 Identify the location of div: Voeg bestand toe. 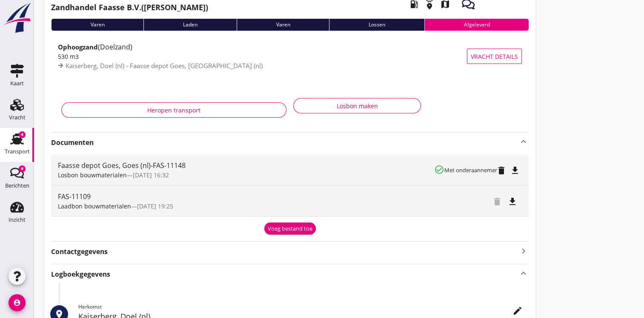
(290, 229).